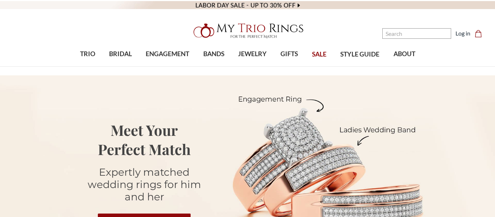  Describe the element at coordinates (247, 31) in the screenshot. I see `img: My Trio Rings` at that location.